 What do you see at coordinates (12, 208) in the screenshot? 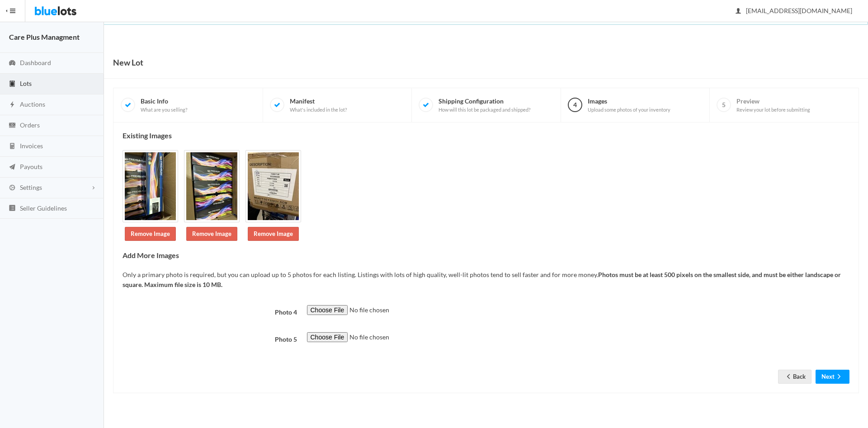
I see `ion-icon: list box` at bounding box center [12, 208].